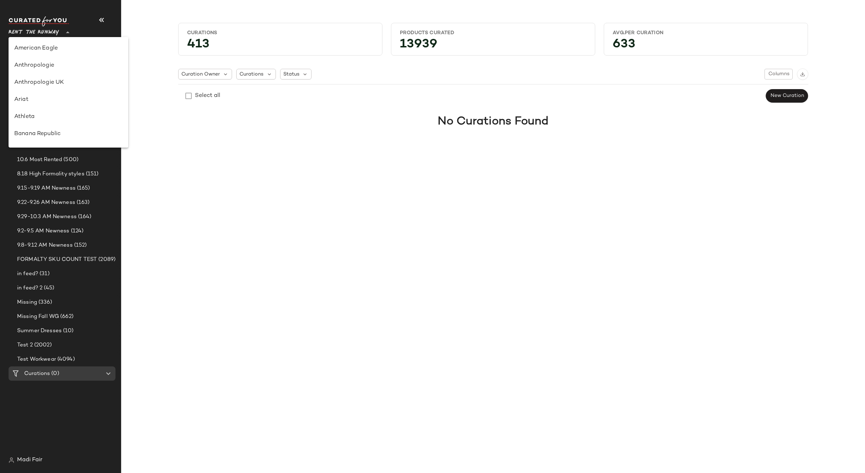  Describe the element at coordinates (706, 33) in the screenshot. I see `div: Avg.per Curation` at that location.